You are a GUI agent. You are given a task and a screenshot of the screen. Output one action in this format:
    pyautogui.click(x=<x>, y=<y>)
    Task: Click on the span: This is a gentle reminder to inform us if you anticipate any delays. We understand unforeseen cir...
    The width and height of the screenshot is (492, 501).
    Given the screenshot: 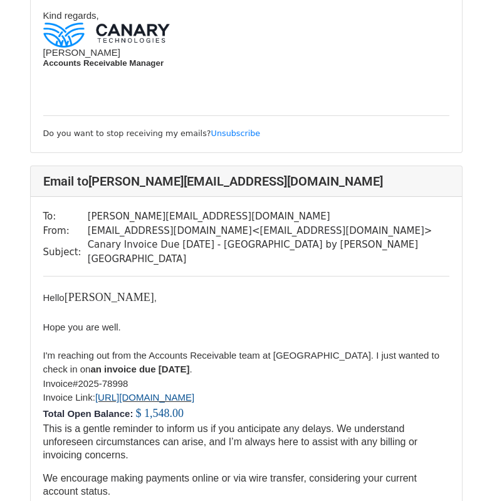 What is the action you would take?
    pyautogui.click(x=231, y=441)
    